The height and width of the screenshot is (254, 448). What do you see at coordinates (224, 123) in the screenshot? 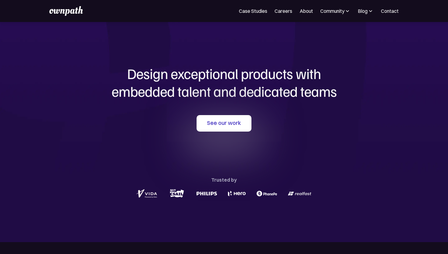
I see `a: See our work` at bounding box center [224, 123].